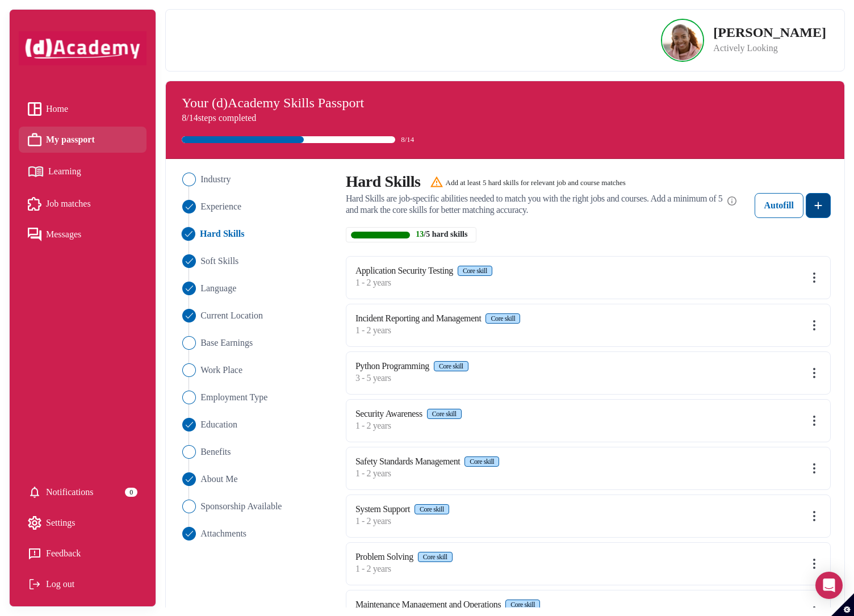  Describe the element at coordinates (408, 462) in the screenshot. I see `label: Safety Standards Management` at that location.